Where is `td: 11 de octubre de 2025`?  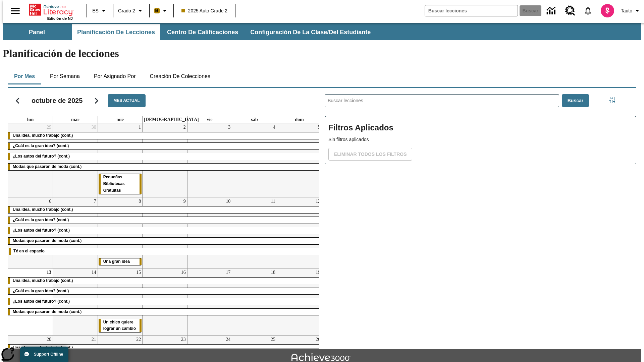
td: 11 de octubre de 2025 is located at coordinates (254, 233).